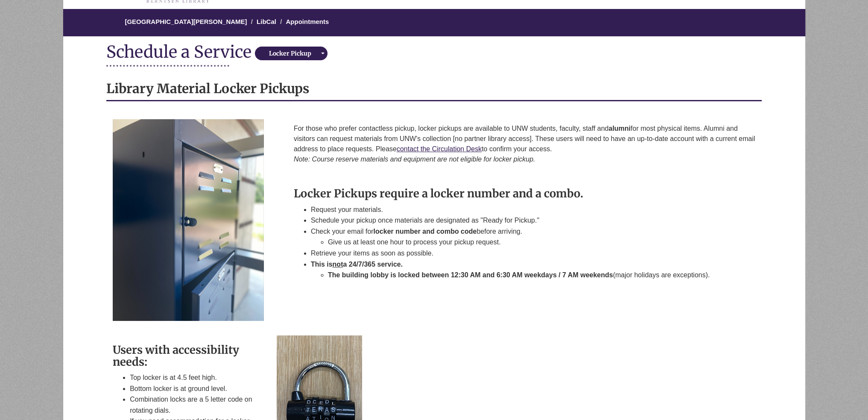 This screenshot has width=868, height=420. I want to click on li: Check your email for before arriving., so click(533, 237).